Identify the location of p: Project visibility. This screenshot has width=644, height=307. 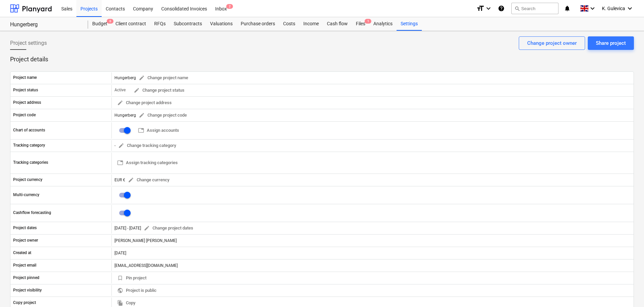
(27, 290).